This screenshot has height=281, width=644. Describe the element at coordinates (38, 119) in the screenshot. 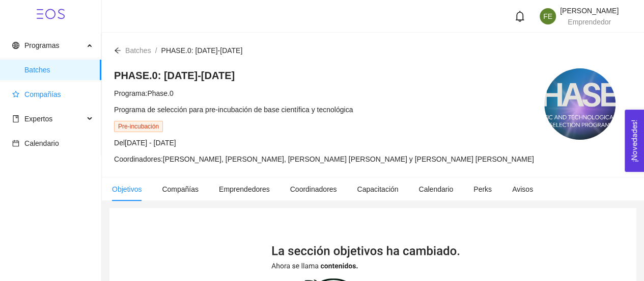

I see `span: Expertos` at that location.